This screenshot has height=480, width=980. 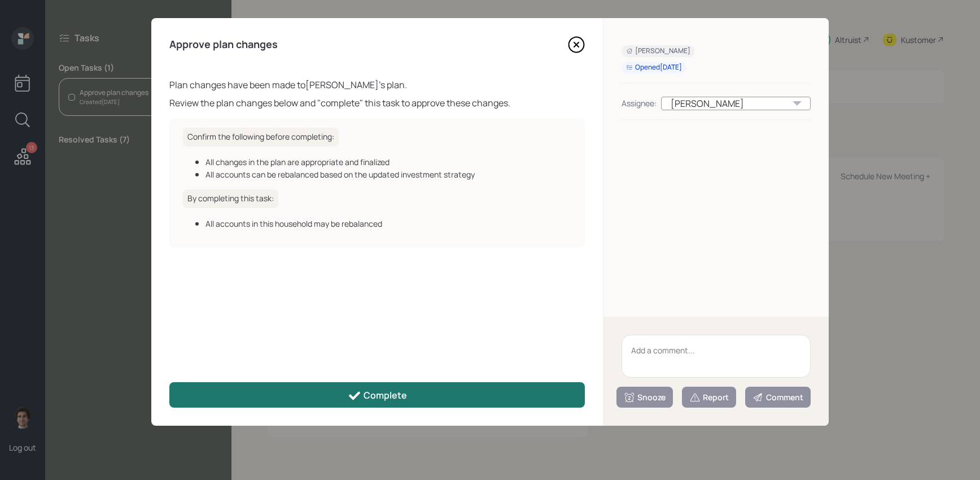 I want to click on div: Comment, so click(x=778, y=398).